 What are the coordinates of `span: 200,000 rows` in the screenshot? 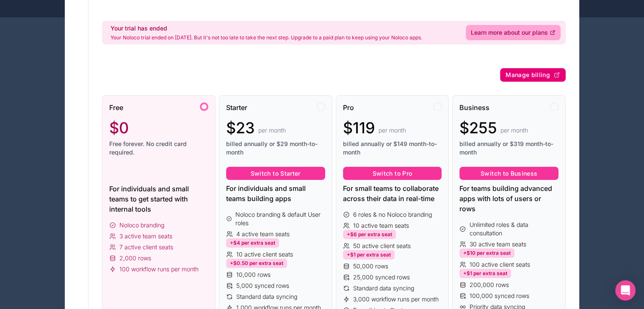 It's located at (489, 285).